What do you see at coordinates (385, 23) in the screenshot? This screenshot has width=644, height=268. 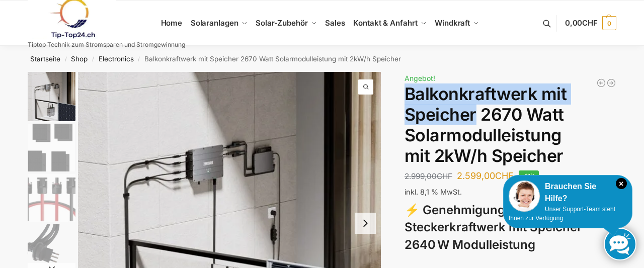 I see `span: Kontakt & Anfahrt` at bounding box center [385, 23].